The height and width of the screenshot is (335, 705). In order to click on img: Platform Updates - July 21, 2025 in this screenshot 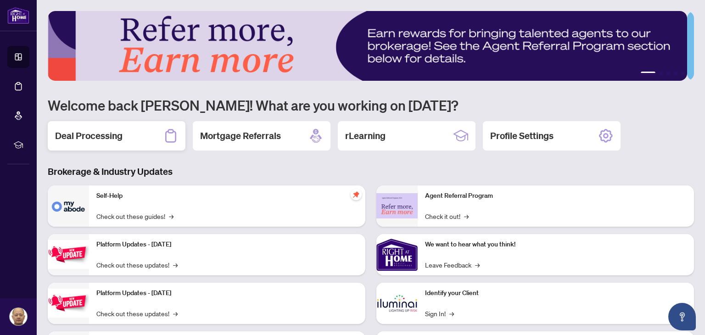, I will do `click(68, 254)`.